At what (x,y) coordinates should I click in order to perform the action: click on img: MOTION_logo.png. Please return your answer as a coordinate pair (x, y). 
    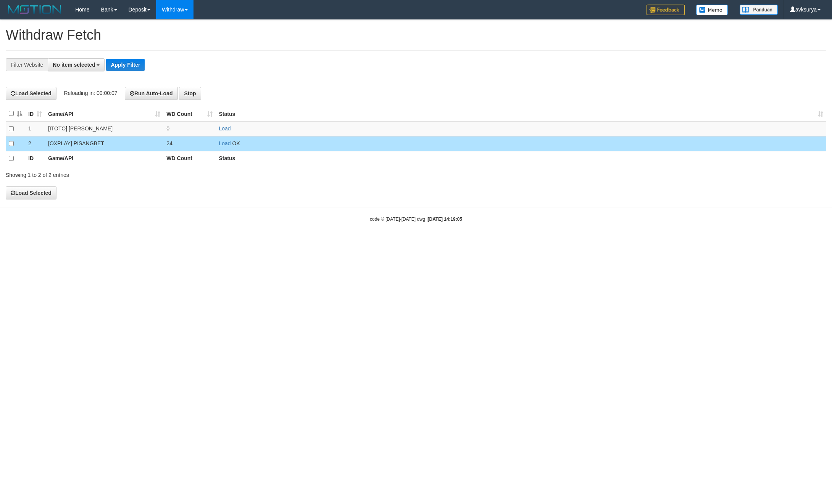
    Looking at the image, I should click on (35, 9).